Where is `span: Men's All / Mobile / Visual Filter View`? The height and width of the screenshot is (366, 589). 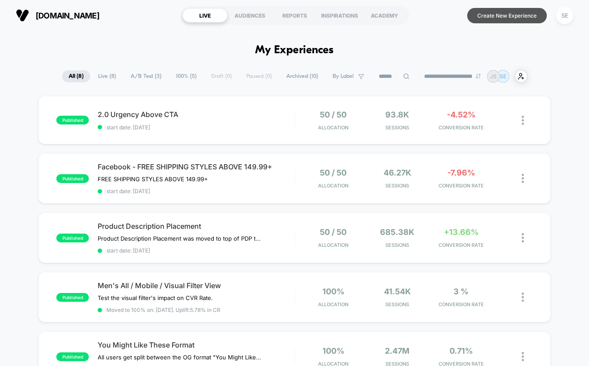
span: Men's All / Mobile / Visual Filter View is located at coordinates (196, 286).